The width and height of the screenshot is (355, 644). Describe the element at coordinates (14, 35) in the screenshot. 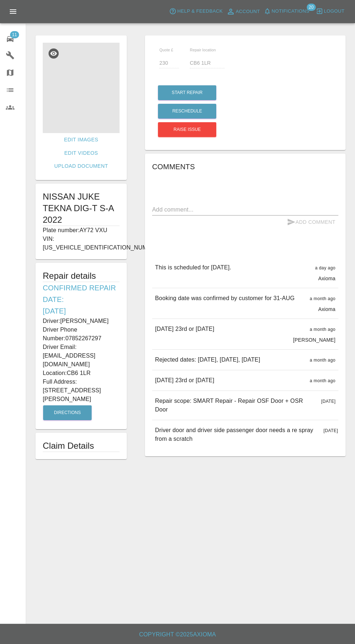

I see `span: 11` at that location.